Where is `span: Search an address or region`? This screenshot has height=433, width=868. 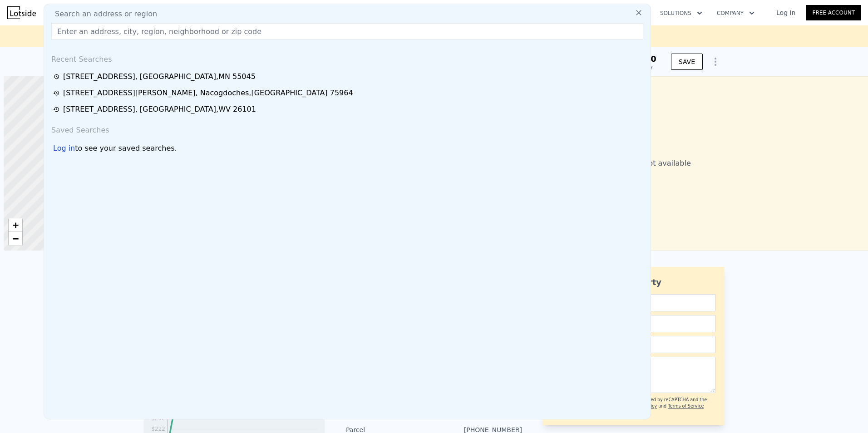 span: Search an address or region is located at coordinates (102, 14).